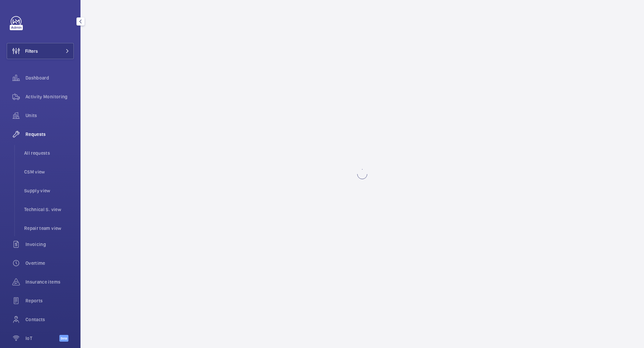 This screenshot has height=348, width=644. Describe the element at coordinates (40, 51) in the screenshot. I see `button: Filters` at that location.